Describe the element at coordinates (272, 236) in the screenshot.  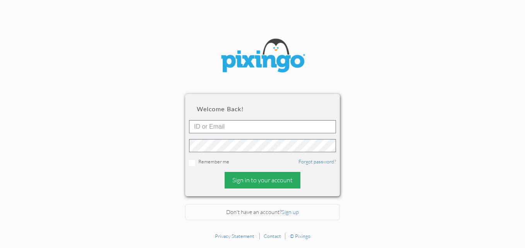
I see `a: Contact` at that location.